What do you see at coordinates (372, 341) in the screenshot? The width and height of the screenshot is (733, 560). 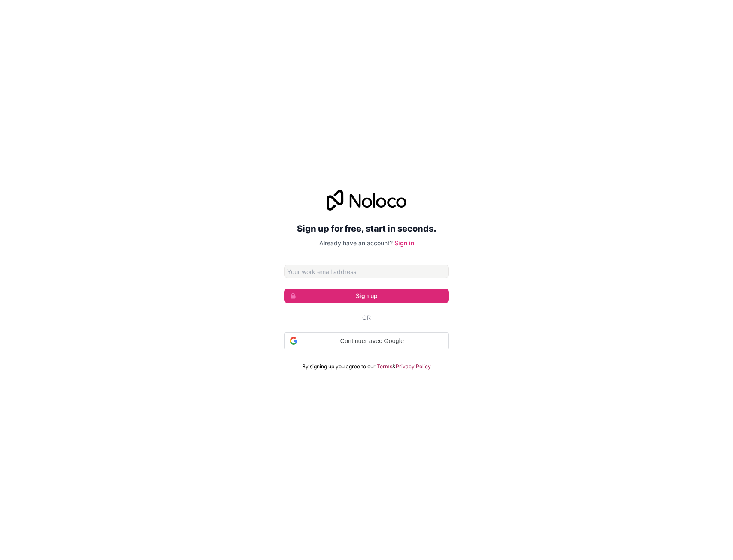 I see `span: Continuer avec Google` at bounding box center [372, 341].